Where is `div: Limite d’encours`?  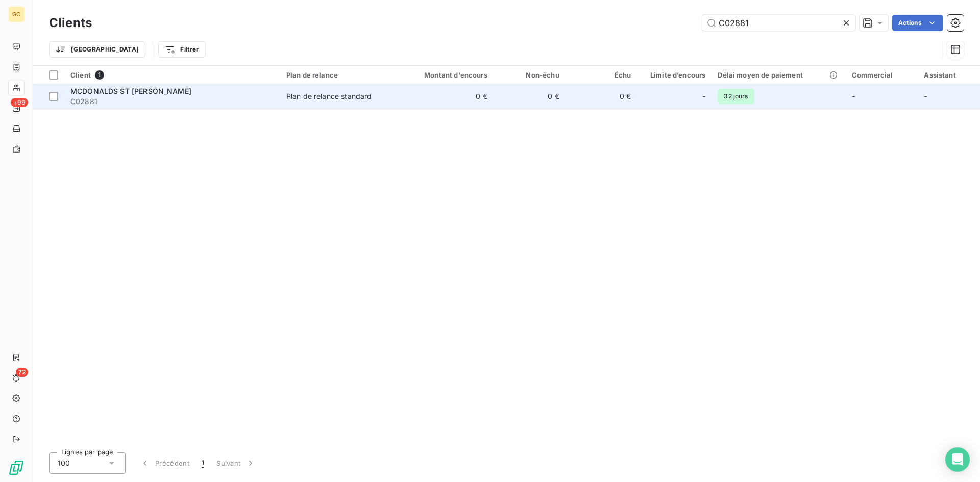
div: Limite d’encours is located at coordinates (675, 75).